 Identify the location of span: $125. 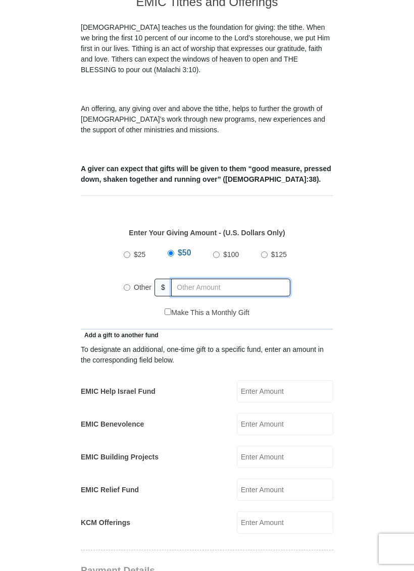
(279, 255).